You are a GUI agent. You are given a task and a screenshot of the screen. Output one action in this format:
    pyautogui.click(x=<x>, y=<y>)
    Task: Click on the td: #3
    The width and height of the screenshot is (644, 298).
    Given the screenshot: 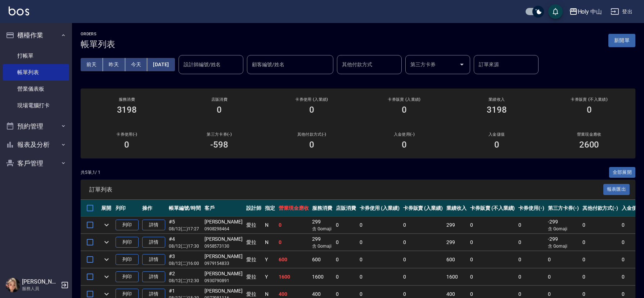 What is the action you would take?
    pyautogui.click(x=185, y=259)
    